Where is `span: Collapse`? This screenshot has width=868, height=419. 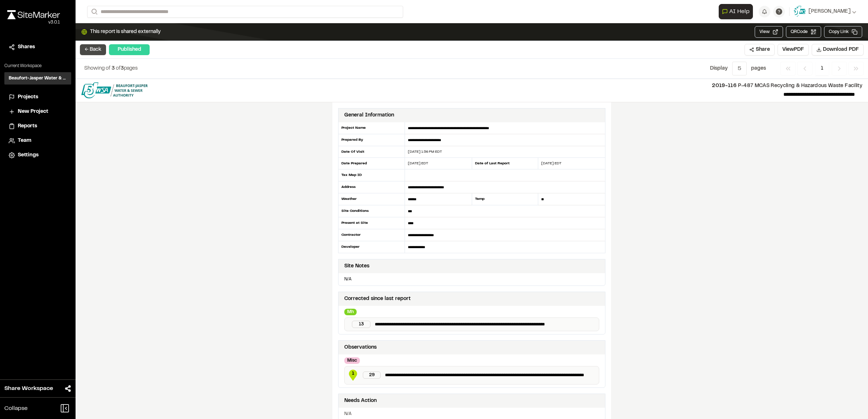
span: Collapse is located at coordinates (16, 409).